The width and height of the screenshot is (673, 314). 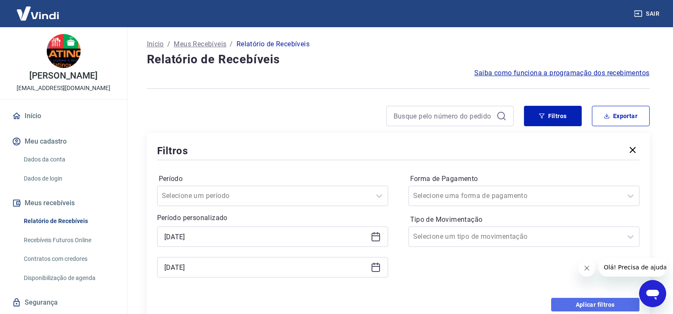 What do you see at coordinates (173, 151) in the screenshot?
I see `h5: Filtros` at bounding box center [173, 151].